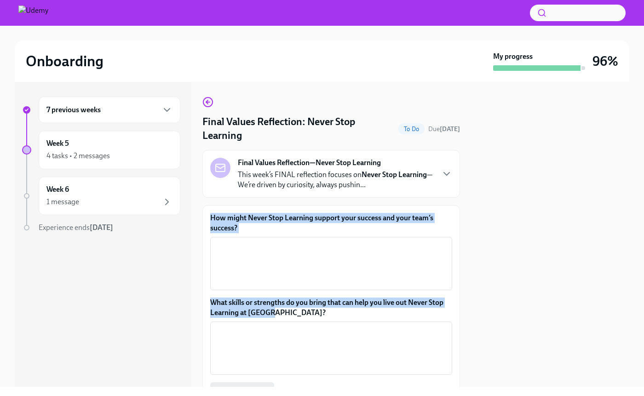 This screenshot has width=644, height=396. Describe the element at coordinates (76, 227) in the screenshot. I see `span: Experience ends` at that location.